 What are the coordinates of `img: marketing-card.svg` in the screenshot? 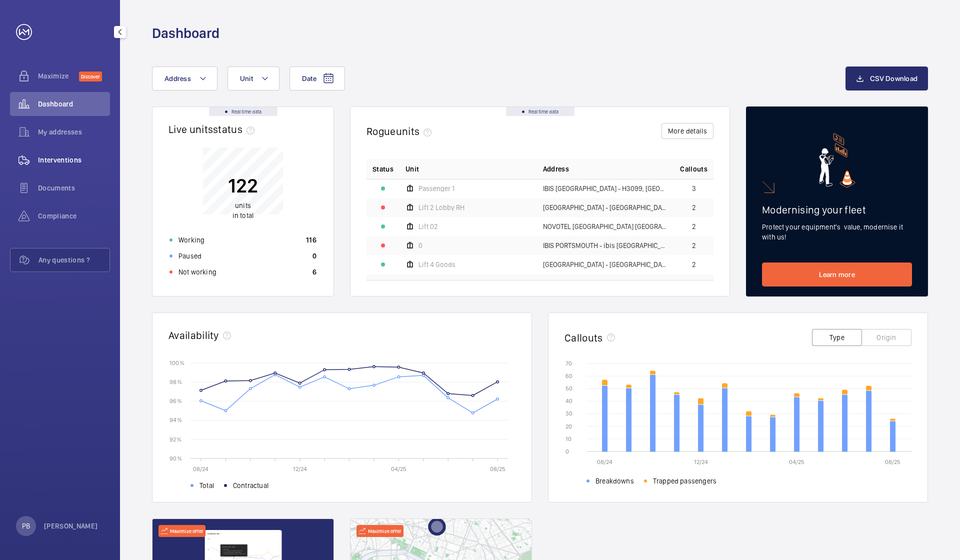 It's located at (837, 160).